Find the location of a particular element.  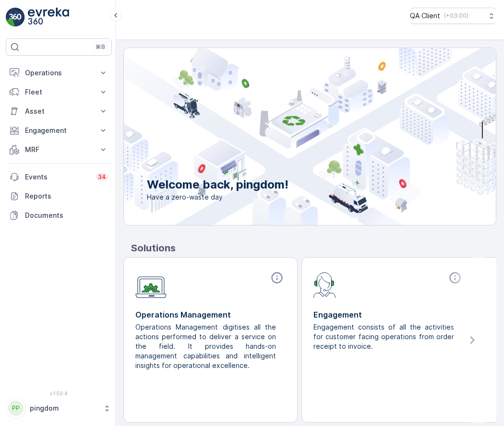

p: Asset is located at coordinates (58, 111).